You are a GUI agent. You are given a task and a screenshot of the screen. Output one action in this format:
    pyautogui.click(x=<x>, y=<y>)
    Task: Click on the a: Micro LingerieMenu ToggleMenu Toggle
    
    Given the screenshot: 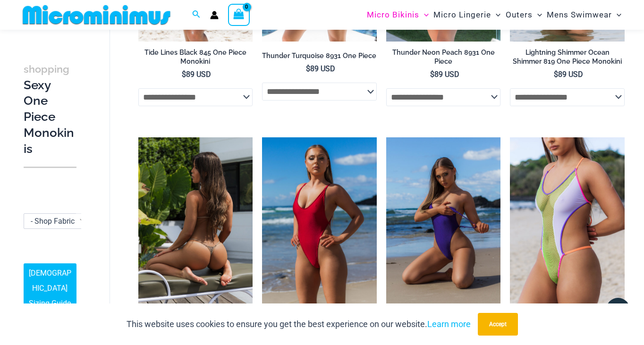 What is the action you would take?
    pyautogui.click(x=467, y=14)
    